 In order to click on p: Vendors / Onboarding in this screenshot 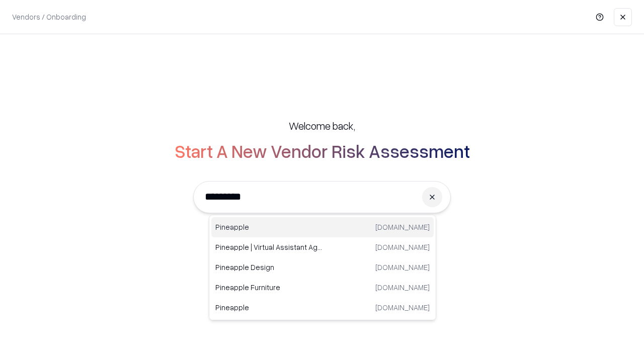, I will do `click(49, 16)`.